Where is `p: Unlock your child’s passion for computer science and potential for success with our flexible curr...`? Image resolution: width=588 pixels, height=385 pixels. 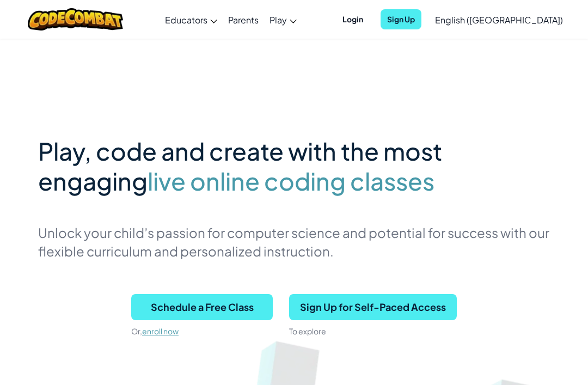
p: Unlock your child’s passion for computer science and potential for success with our flexible curr... is located at coordinates (294, 242).